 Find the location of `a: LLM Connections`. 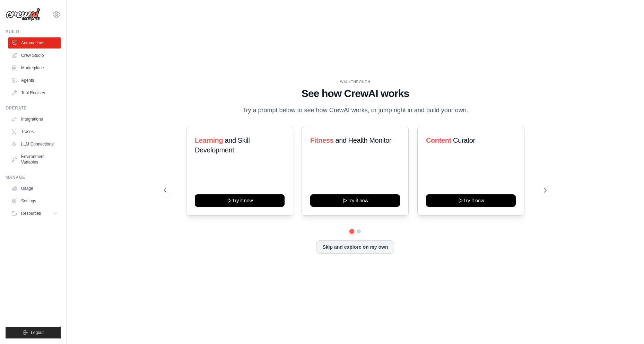

a: LLM Connections is located at coordinates (34, 144).